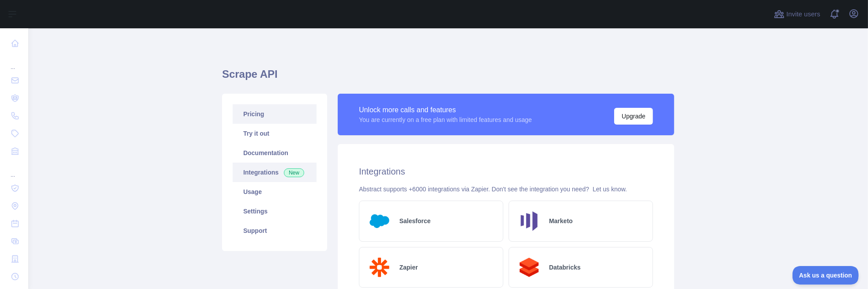 The width and height of the screenshot is (868, 289). Describe the element at coordinates (561, 221) in the screenshot. I see `h2: Marketo` at that location.